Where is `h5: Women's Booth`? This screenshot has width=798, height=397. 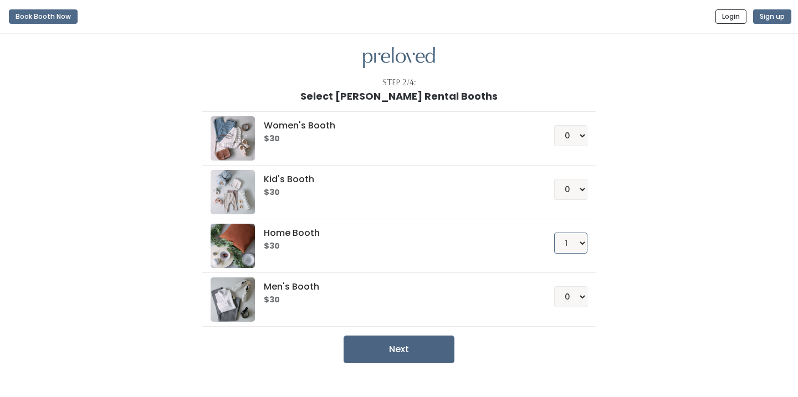 h5: Women's Booth is located at coordinates (395, 126).